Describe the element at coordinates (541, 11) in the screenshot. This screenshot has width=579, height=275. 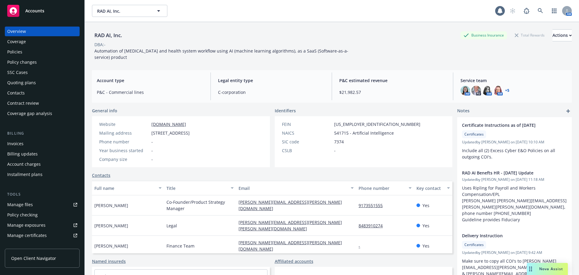
I see `a: Search` at that location.